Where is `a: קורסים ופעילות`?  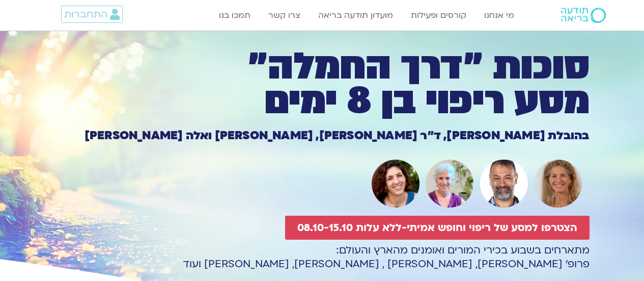 a: קורסים ופעילות is located at coordinates (439, 16).